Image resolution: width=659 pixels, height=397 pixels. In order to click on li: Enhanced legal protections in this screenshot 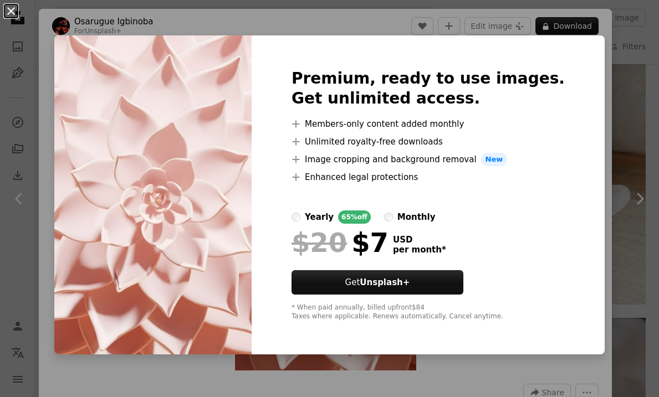, I will do `click(428, 177)`.